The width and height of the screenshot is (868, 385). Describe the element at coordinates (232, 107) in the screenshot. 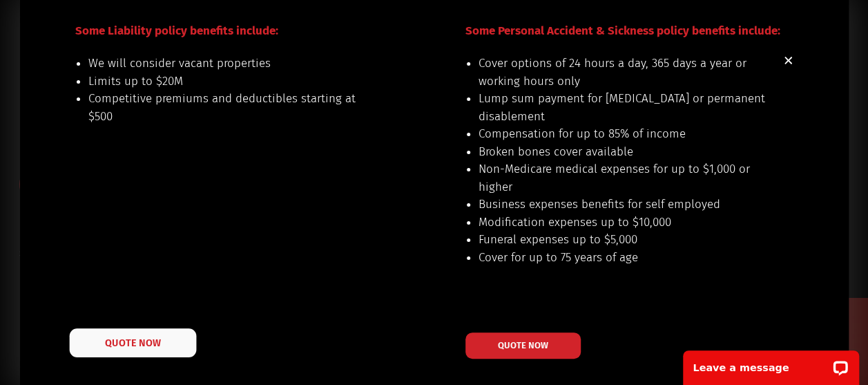

I see `li: Competitive premiums and deductibles starting at $500` at that location.